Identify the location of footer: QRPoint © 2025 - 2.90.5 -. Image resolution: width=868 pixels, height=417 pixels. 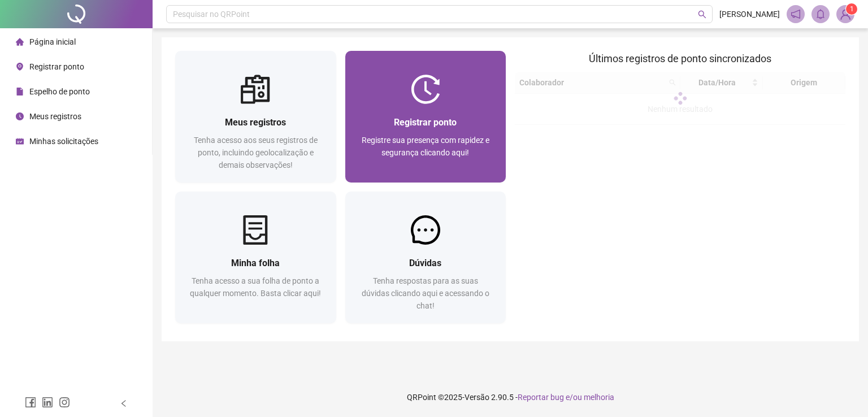
(511, 397).